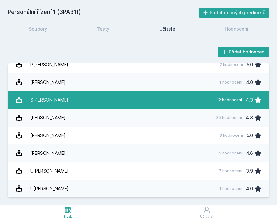  What do you see at coordinates (249, 118) in the screenshot?
I see `div: 4.8` at bounding box center [249, 118].